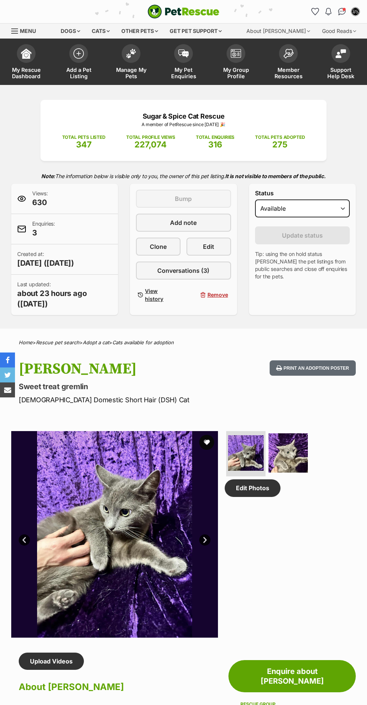 Image resolution: width=367 pixels, height=705 pixels. I want to click on img: Sugar and Spice Cat Rescue profile pic, so click(355, 12).